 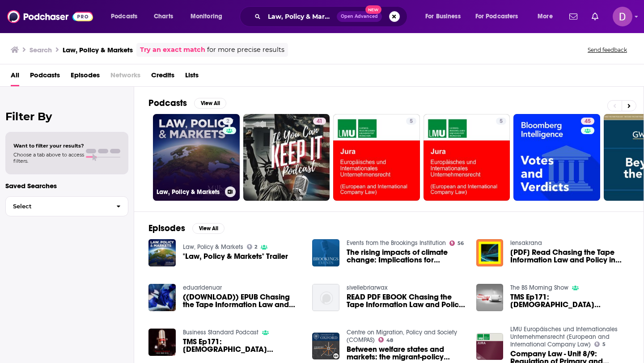 What do you see at coordinates (367, 287) in the screenshot?
I see `a: sivellebriarwax` at bounding box center [367, 287].